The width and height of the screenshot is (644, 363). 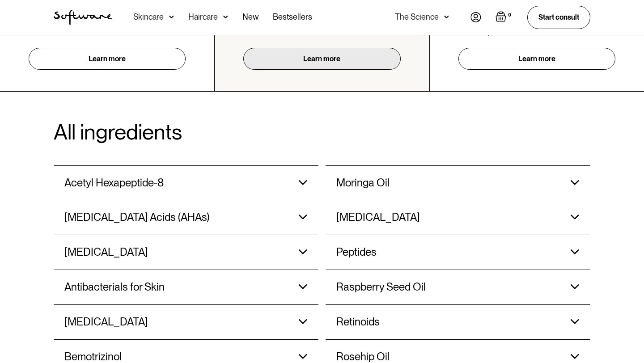 I want to click on a: home, so click(x=83, y=17).